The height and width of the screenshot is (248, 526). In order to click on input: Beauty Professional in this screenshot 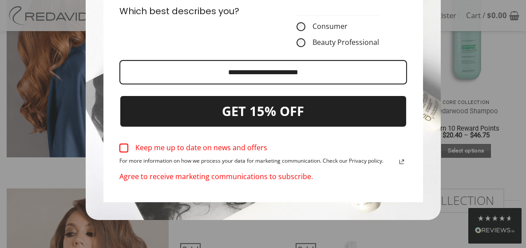, I will do `click(301, 43)`.